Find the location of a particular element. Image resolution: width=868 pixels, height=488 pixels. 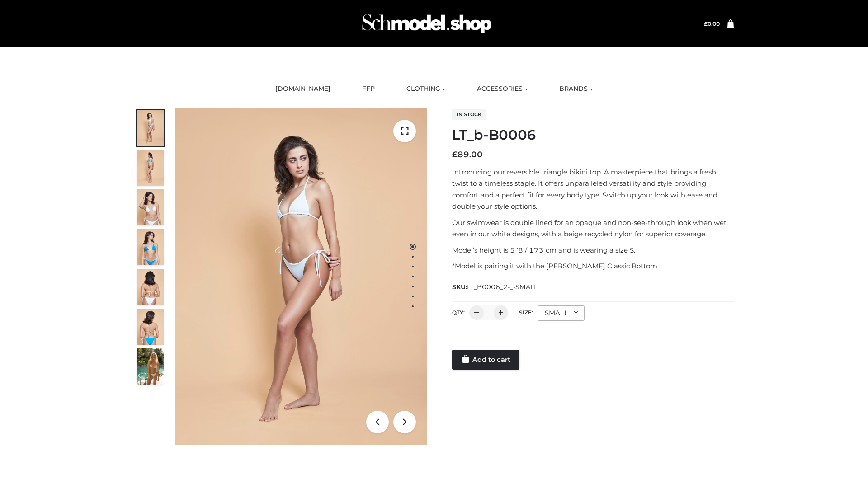

img: ArielClassicBikiniTop_CloudNine_AzureSky_OW114ECO_4-scaled.jpg is located at coordinates (150, 247).